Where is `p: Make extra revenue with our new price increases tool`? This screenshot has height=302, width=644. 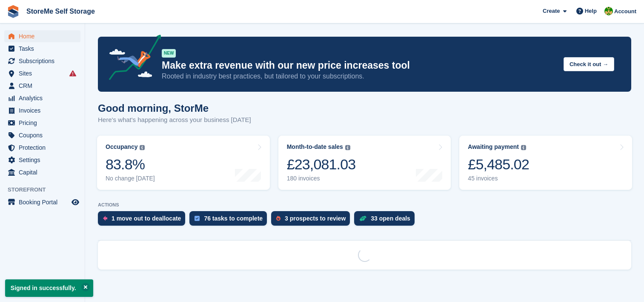 p: Make extra revenue with our new price increases tool is located at coordinates (359, 65).